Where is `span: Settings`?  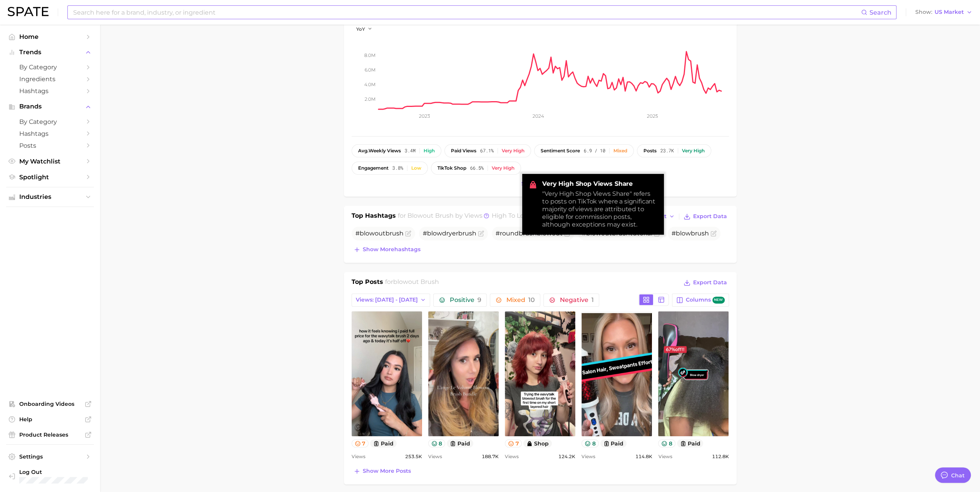 span: Settings is located at coordinates (50, 457).